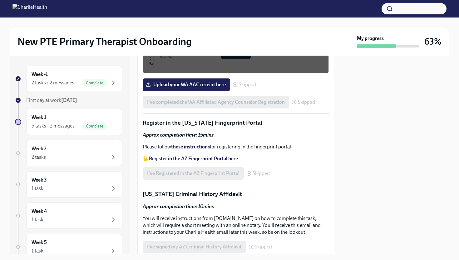 The image size is (459, 260). I want to click on h6: Week -1, so click(40, 74).